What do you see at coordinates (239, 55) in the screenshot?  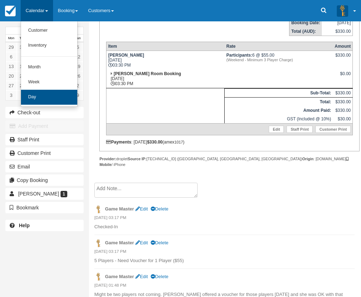 I see `strong: Participants` at bounding box center [239, 55].